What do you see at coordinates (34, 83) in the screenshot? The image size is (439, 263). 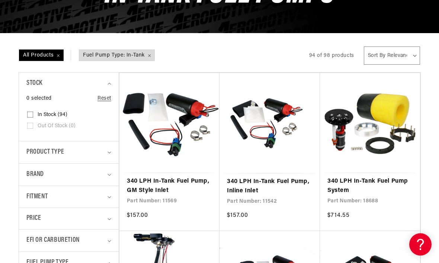 I see `span: Stock` at bounding box center [34, 83].